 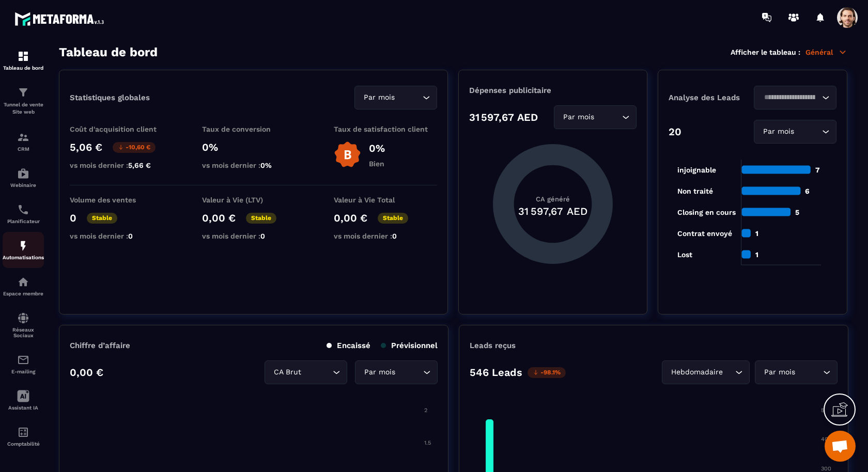 I want to click on span: 0%, so click(x=266, y=165).